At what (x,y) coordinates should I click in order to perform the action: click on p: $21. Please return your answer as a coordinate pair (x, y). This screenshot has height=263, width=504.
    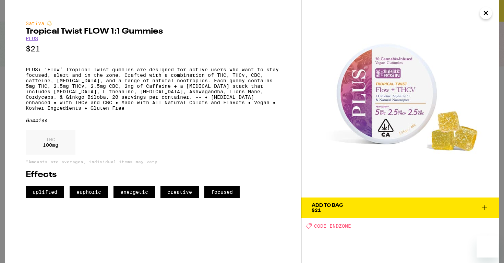
    Looking at the image, I should click on (153, 49).